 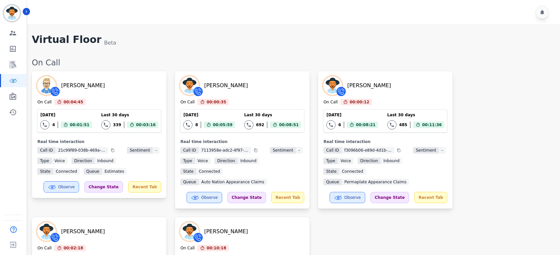 What do you see at coordinates (146, 125) in the screenshot?
I see `span: 00:03:16` at bounding box center [146, 125].